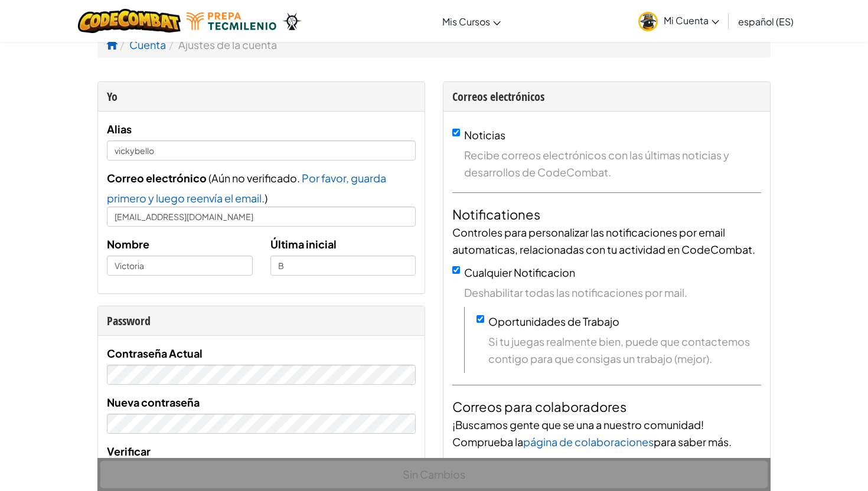  What do you see at coordinates (119, 129) in the screenshot?
I see `label: Alias` at bounding box center [119, 129].